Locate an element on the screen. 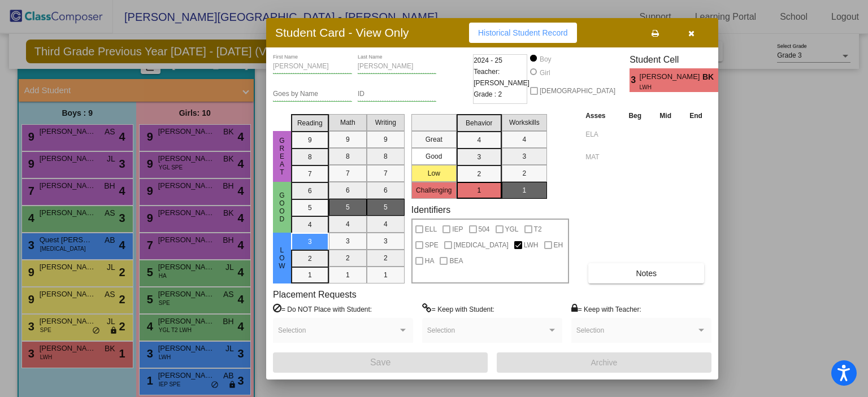 The height and width of the screenshot is (397, 868). span: Great is located at coordinates (282, 156).